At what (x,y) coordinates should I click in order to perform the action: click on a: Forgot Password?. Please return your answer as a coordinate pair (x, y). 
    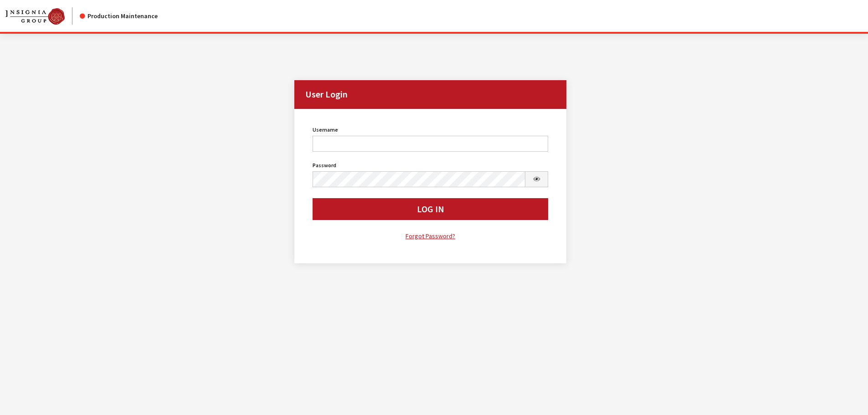
    Looking at the image, I should click on (431, 236).